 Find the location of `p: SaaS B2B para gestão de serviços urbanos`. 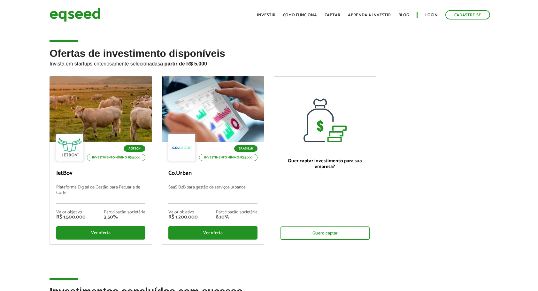

p: SaaS B2B para gestão de serviços urbanos is located at coordinates (213, 194).